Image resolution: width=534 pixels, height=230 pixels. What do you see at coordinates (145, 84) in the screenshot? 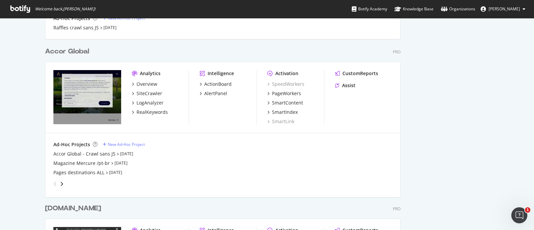
I see `a: Overview` at bounding box center [145, 84].